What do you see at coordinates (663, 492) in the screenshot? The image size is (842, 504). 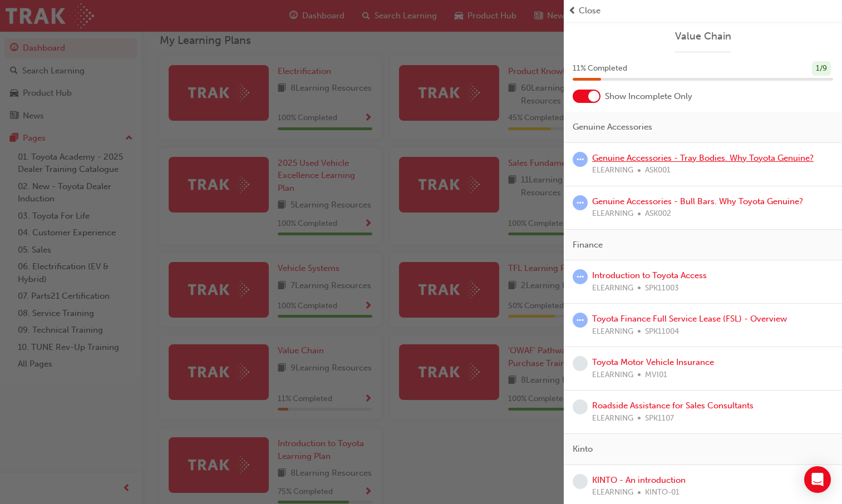 I see `span: KINTO-01` at bounding box center [663, 492].